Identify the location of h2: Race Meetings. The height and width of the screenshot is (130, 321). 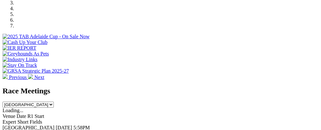
(160, 91).